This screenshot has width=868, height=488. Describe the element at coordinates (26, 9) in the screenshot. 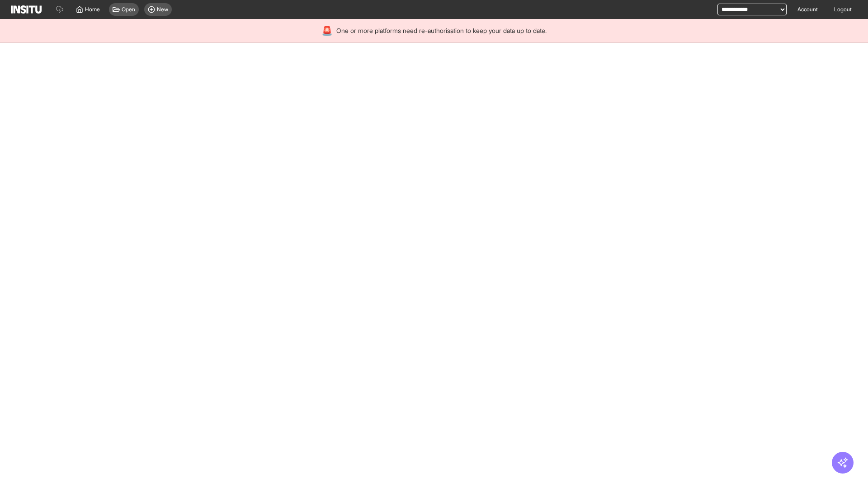

I see `img: Logo` at that location.